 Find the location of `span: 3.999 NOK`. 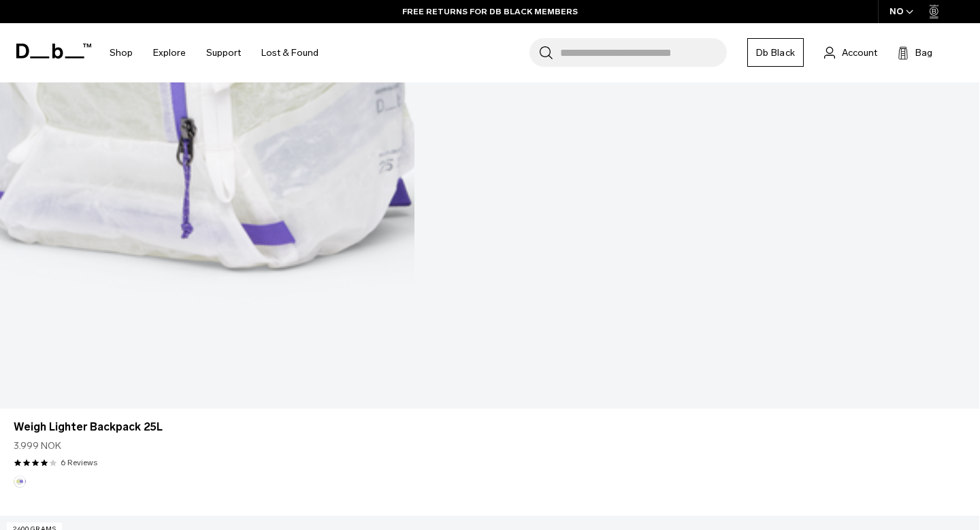

span: 3.999 NOK is located at coordinates (37, 446).